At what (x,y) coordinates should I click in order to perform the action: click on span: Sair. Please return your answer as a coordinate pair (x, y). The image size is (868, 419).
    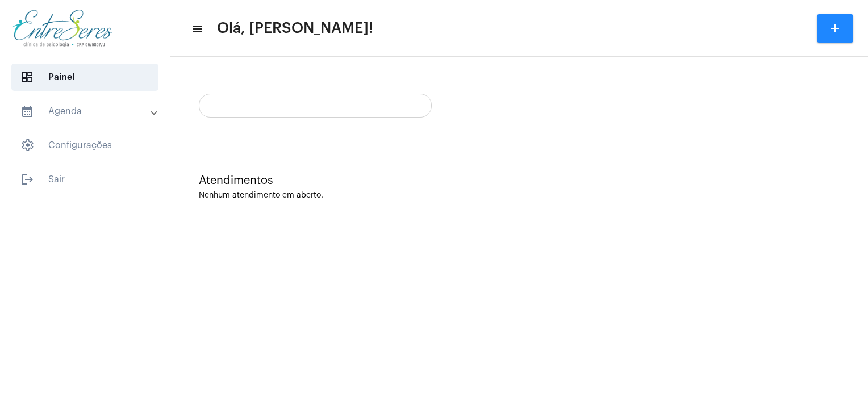
    Looking at the image, I should click on (85, 179).